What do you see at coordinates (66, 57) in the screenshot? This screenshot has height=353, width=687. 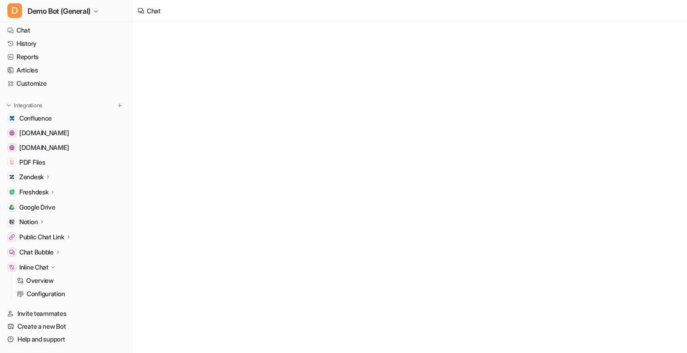 I see `a: Reports` at bounding box center [66, 57].